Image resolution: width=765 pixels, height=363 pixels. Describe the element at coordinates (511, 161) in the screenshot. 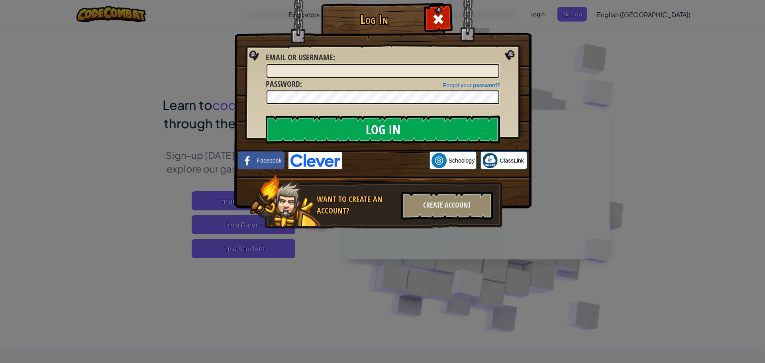

I see `span: ClassLink` at that location.